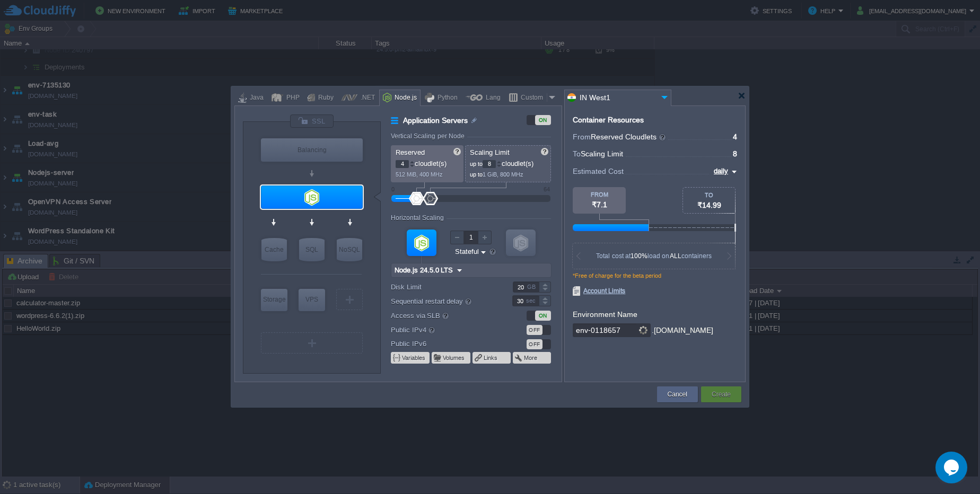 The width and height of the screenshot is (980, 494). Describe the element at coordinates (722, 394) in the screenshot. I see `button: Create` at that location.